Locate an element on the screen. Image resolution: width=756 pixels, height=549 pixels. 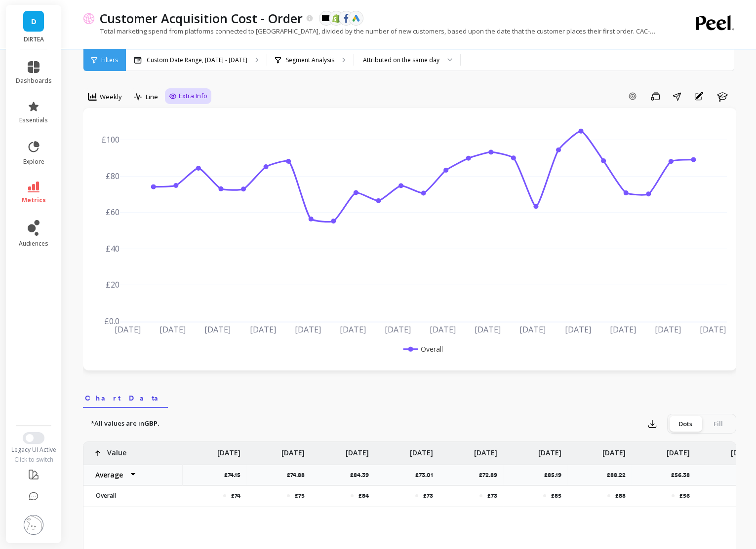
p: £88.22 is located at coordinates (620, 475).